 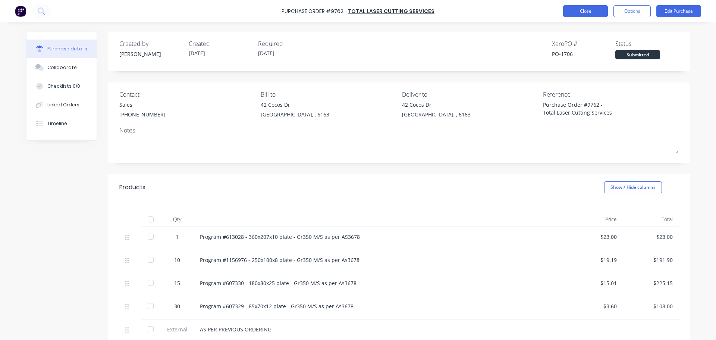 What do you see at coordinates (177, 236) in the screenshot?
I see `div: 1` at bounding box center [177, 236].